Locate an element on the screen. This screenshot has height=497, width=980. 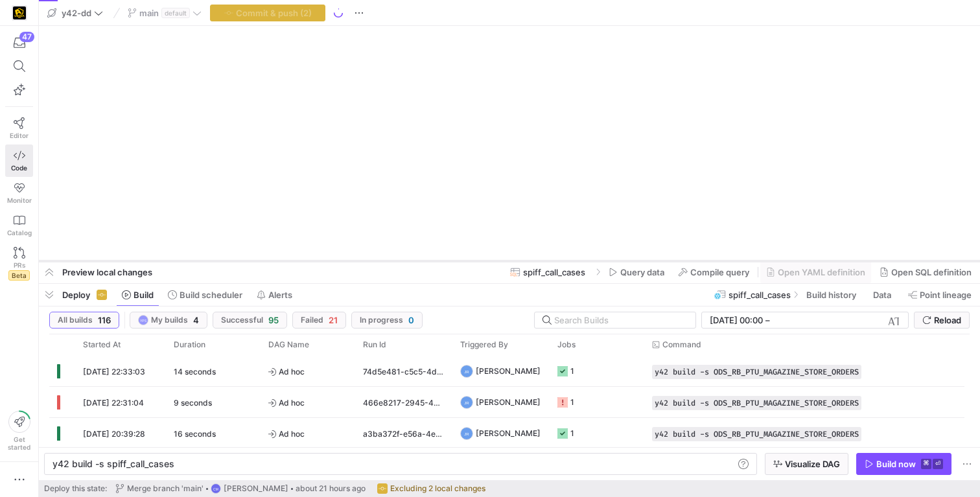
span: Code is located at coordinates (19, 167).